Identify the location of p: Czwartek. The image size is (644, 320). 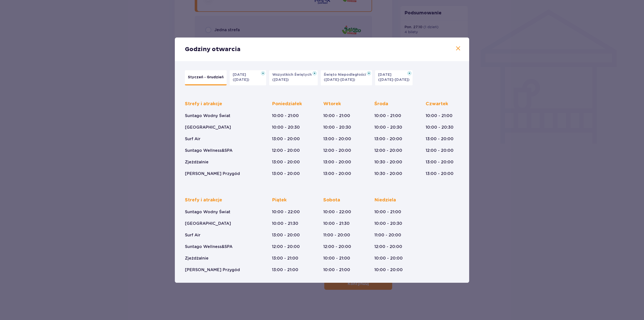
(437, 104).